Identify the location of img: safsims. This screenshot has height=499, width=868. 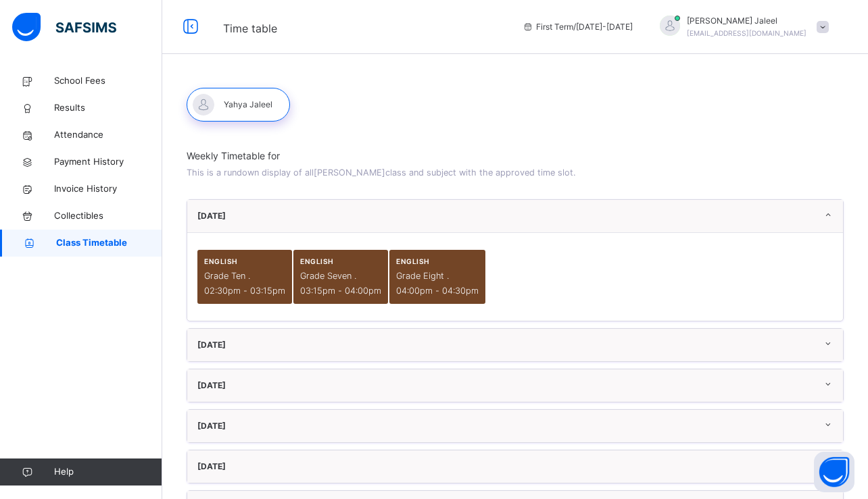
(65, 27).